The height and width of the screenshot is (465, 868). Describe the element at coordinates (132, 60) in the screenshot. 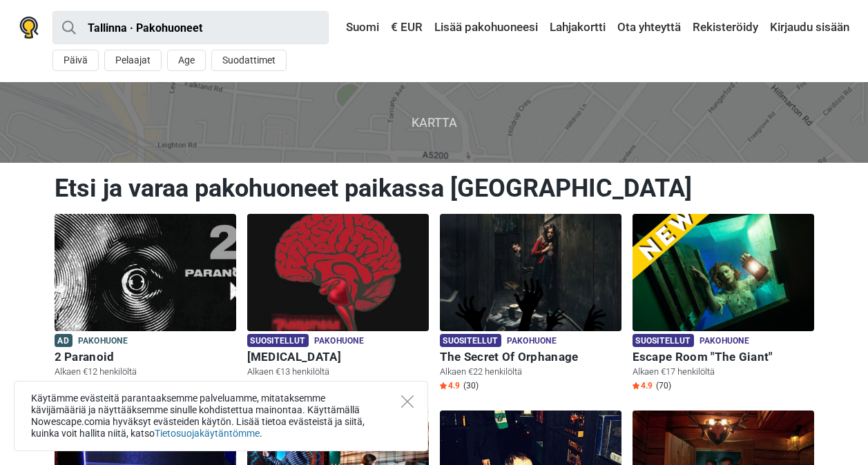

I see `button: Pelaajat` at that location.